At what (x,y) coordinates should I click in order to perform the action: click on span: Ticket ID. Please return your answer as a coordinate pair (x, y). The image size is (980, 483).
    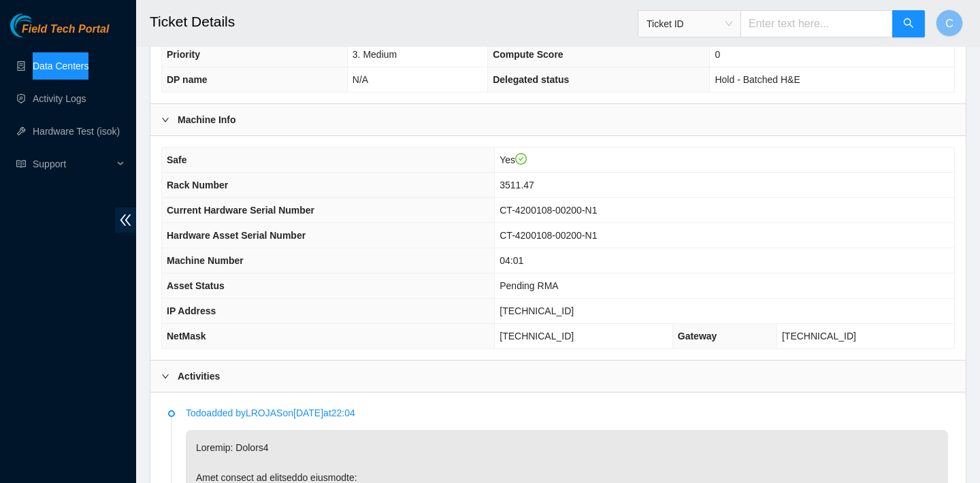
    Looking at the image, I should click on (689, 23).